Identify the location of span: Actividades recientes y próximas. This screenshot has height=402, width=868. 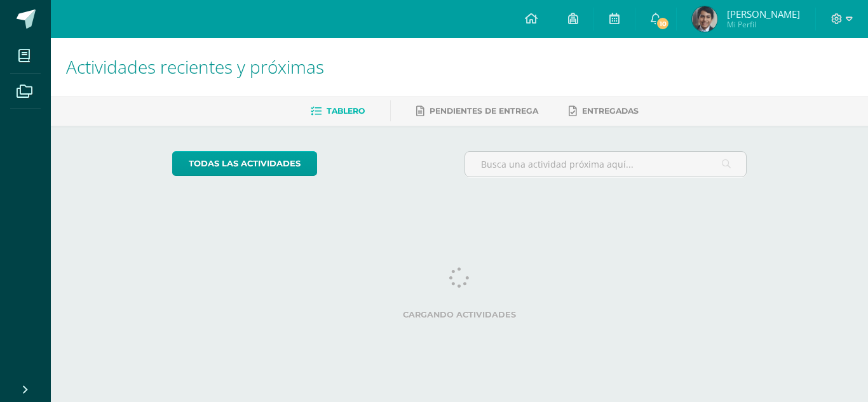
(195, 67).